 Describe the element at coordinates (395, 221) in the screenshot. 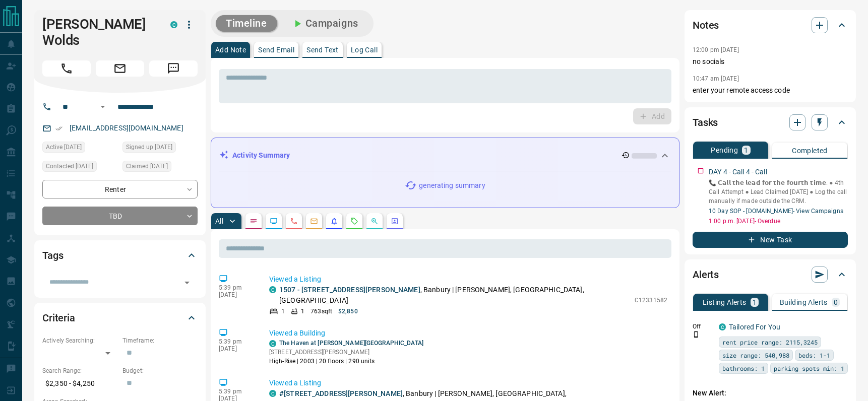

I see `svg: Agent Actions` at that location.